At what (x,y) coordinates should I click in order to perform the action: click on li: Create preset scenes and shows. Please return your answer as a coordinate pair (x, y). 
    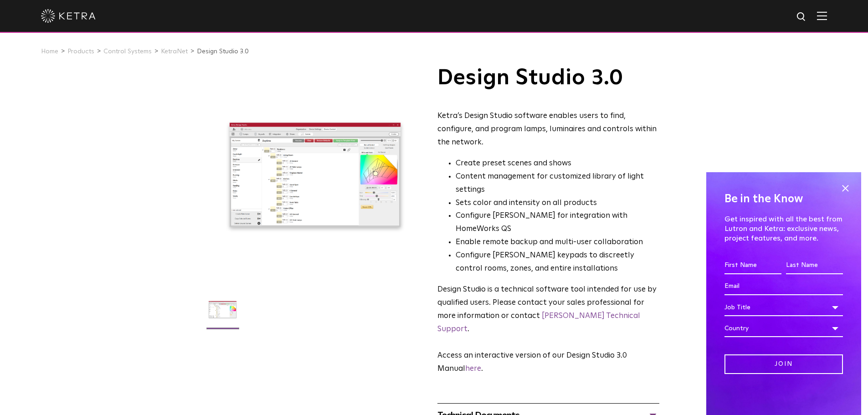
    Looking at the image, I should click on (558, 164).